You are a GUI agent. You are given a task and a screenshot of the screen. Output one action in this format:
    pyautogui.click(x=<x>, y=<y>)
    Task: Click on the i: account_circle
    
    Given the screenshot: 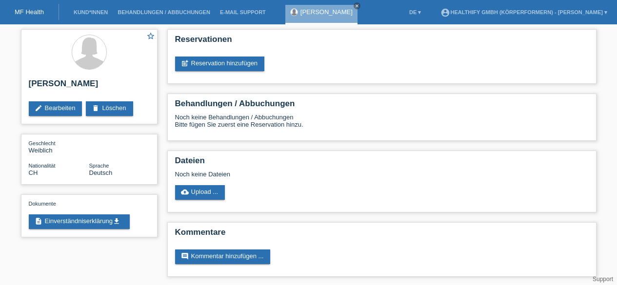 What is the action you would take?
    pyautogui.click(x=445, y=13)
    